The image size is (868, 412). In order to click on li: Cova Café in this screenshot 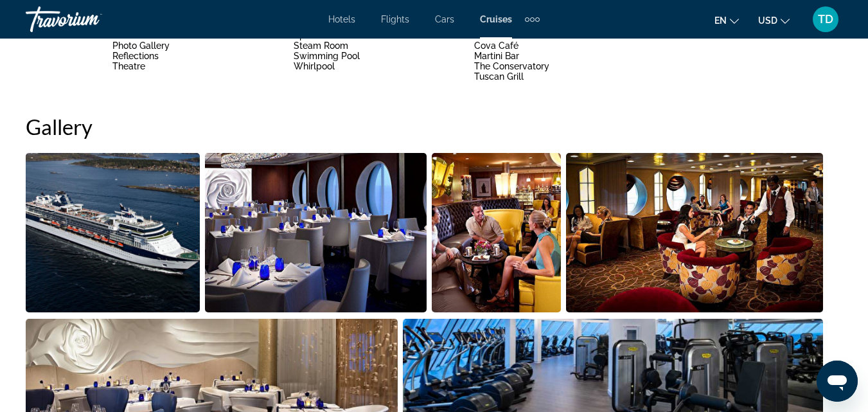, I will do `click(557, 46)`.